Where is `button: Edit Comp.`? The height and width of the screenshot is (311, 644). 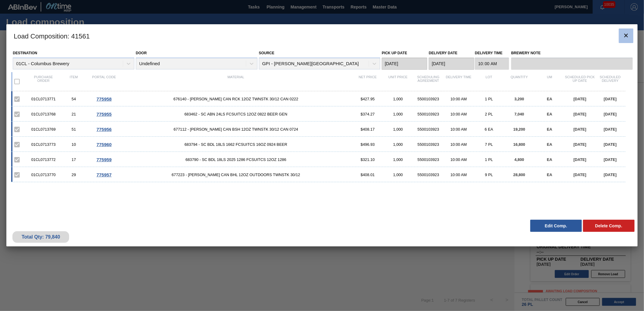
button: Edit Comp. is located at coordinates (556, 226).